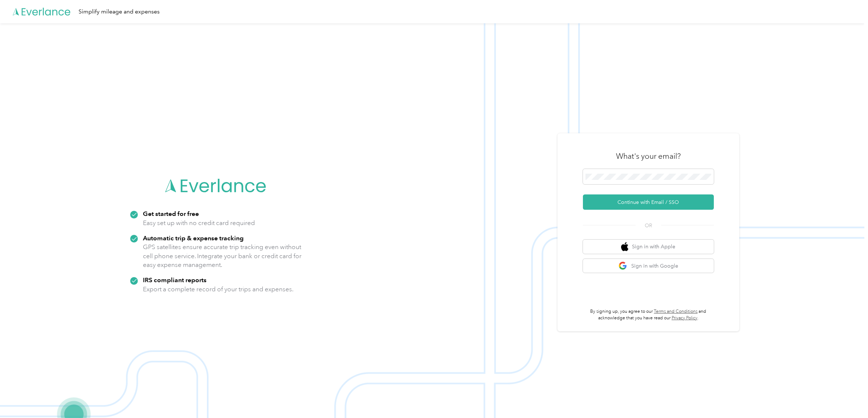  Describe the element at coordinates (676, 312) in the screenshot. I see `a: Terms and Conditions` at that location.